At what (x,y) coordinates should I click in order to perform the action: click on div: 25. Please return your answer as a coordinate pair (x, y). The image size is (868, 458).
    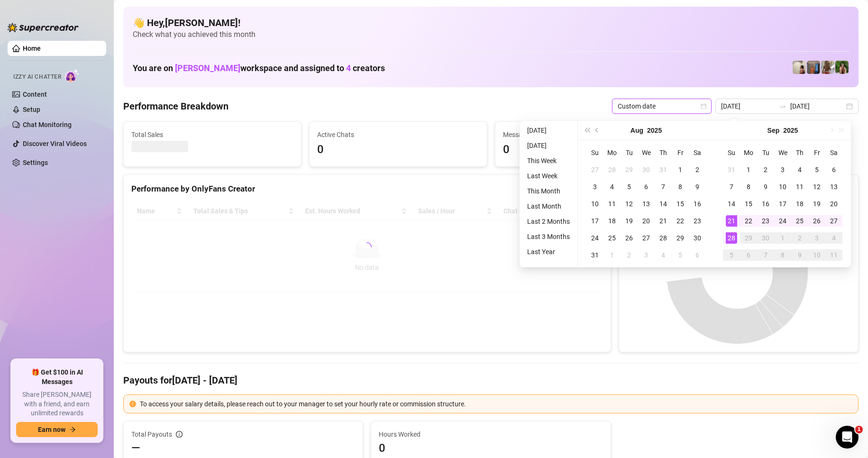
    Looking at the image, I should click on (800, 221).